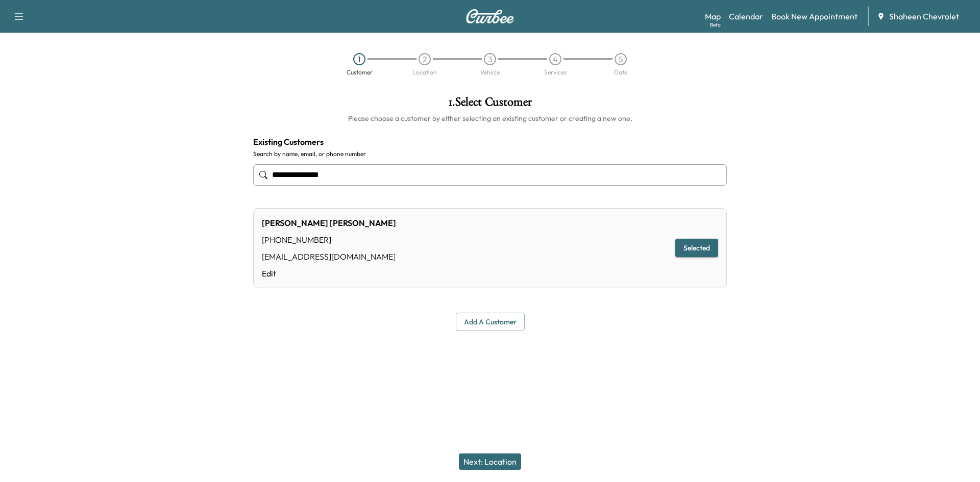 The height and width of the screenshot is (482, 980). What do you see at coordinates (555, 59) in the screenshot?
I see `div: 4` at bounding box center [555, 59].